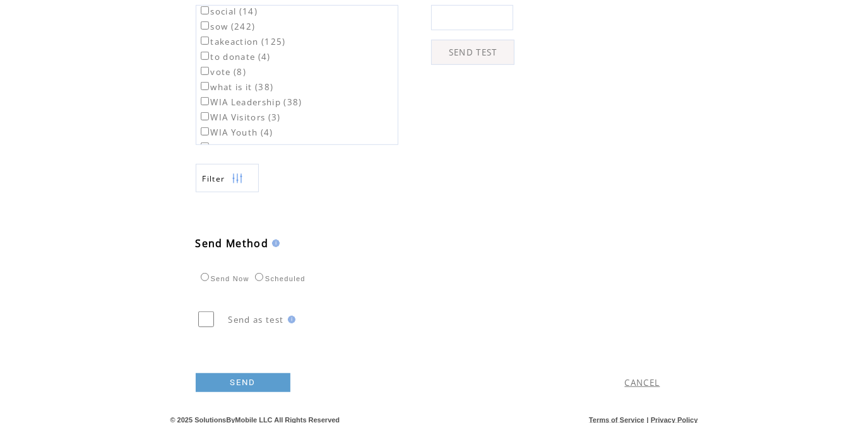 The image size is (868, 423). What do you see at coordinates (205, 277) in the screenshot?
I see `input: Send Now` at bounding box center [205, 277].